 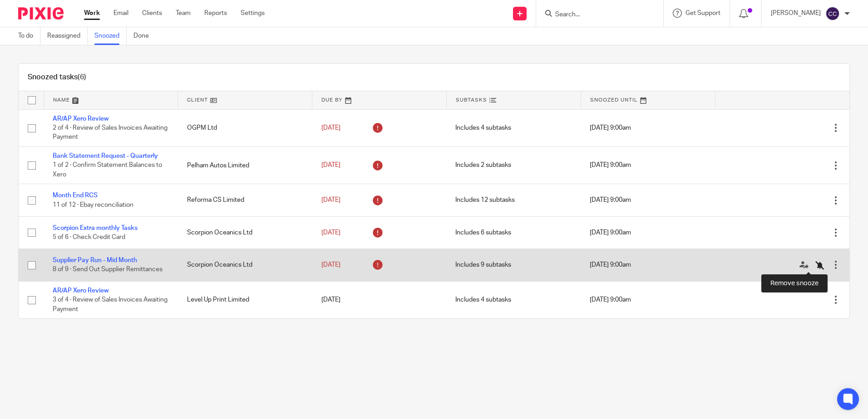 I want to click on td: Reforma CS Limited, so click(x=245, y=201).